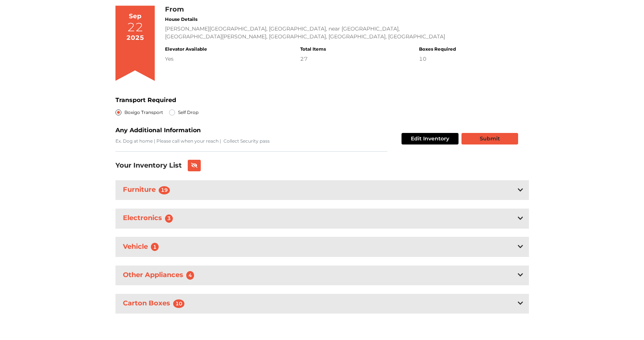  I want to click on span: 19, so click(164, 190).